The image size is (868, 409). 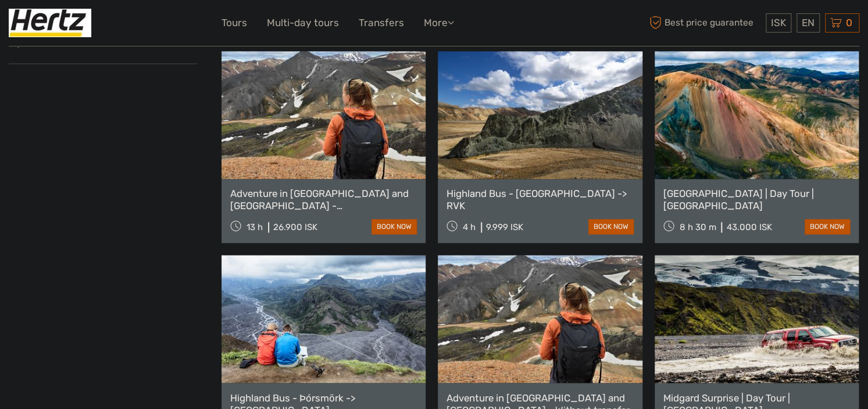 What do you see at coordinates (303, 22) in the screenshot?
I see `a: Multi-day tours` at bounding box center [303, 22].